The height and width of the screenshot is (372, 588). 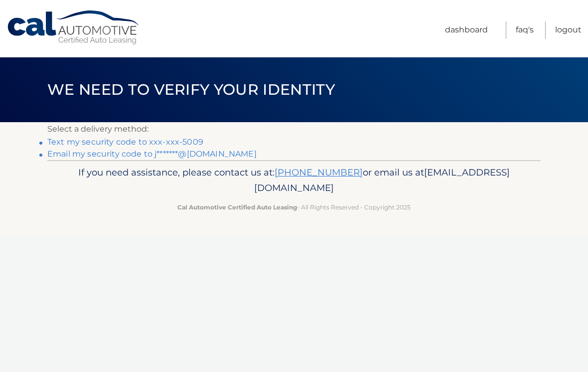 What do you see at coordinates (191, 89) in the screenshot?
I see `span: We need to verify your identity` at bounding box center [191, 89].